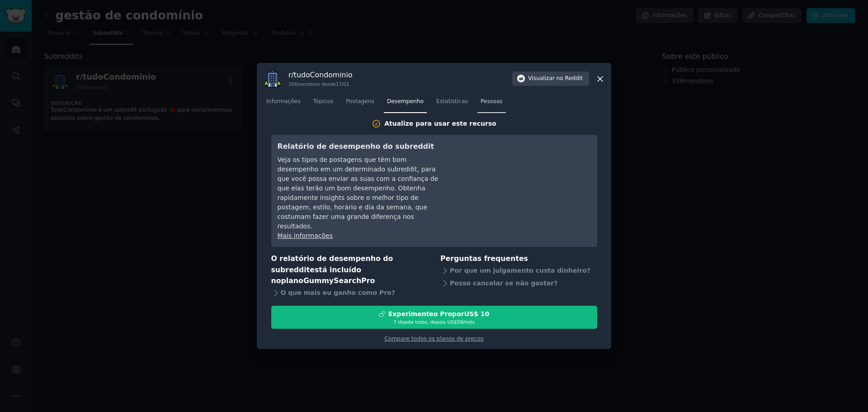 This screenshot has height=412, width=868. Describe the element at coordinates (477, 313) in the screenshot. I see `font: US$ 10` at that location.